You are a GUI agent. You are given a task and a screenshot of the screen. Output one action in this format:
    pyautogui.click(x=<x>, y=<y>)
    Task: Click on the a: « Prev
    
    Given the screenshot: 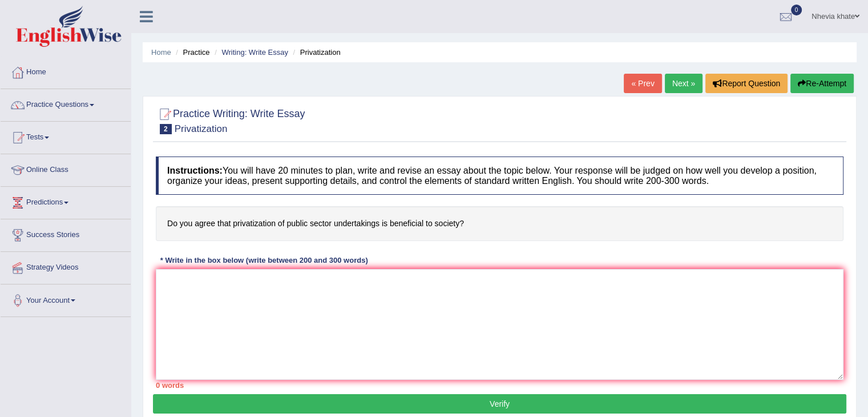 What is the action you would take?
    pyautogui.click(x=642, y=84)
    